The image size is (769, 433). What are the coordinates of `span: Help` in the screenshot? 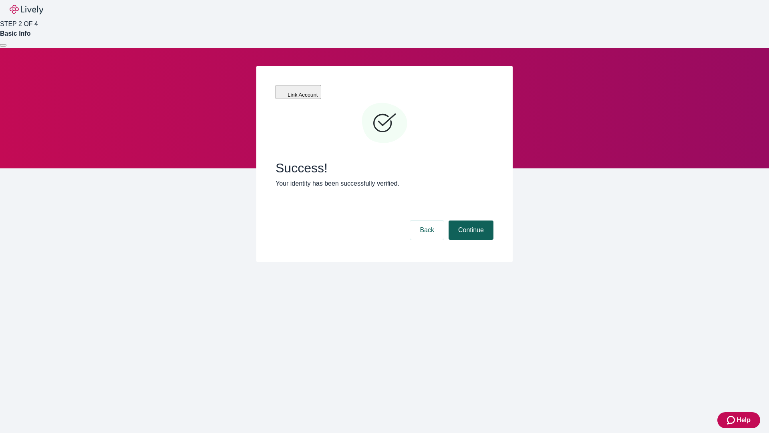 It's located at (743, 420).